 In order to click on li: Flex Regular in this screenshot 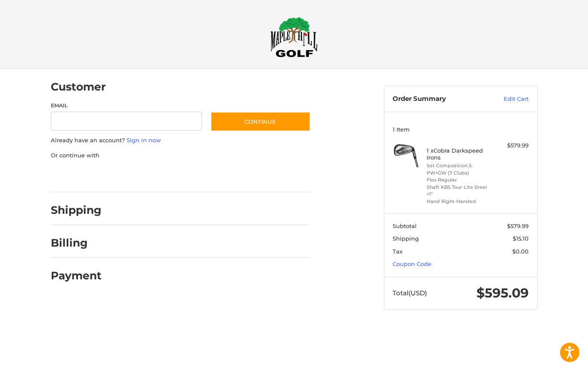, I will do `click(459, 180)`.